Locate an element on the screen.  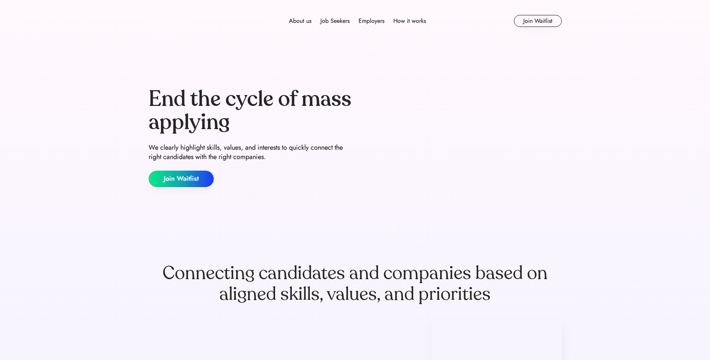
div: How it works is located at coordinates (409, 21).